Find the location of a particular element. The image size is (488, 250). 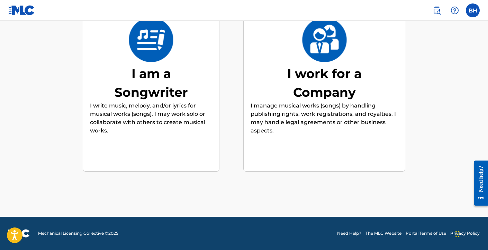

p: I write music, melody, and/or lyrics for musical works (songs). I may work solo or collaborate wi... is located at coordinates (151, 118).